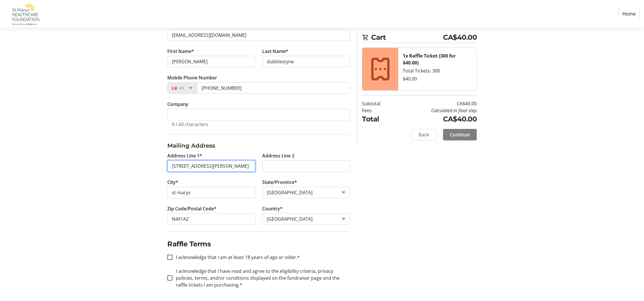  What do you see at coordinates (438, 71) in the screenshot?
I see `div: Total Tickets: 300` at bounding box center [438, 71].